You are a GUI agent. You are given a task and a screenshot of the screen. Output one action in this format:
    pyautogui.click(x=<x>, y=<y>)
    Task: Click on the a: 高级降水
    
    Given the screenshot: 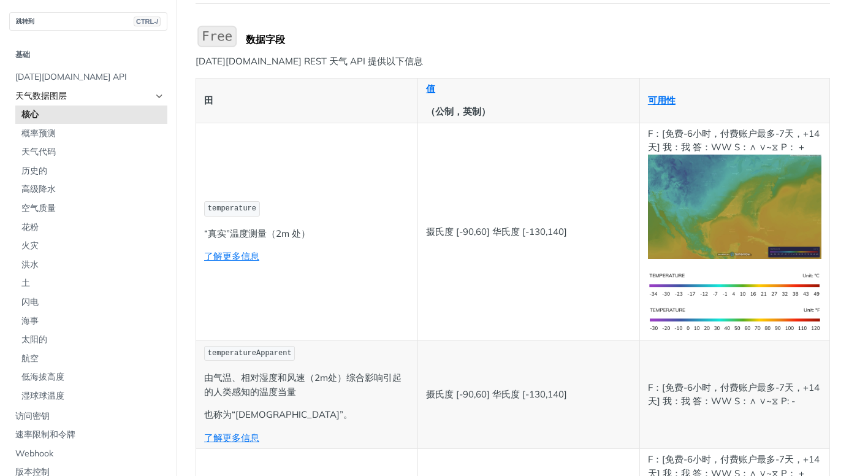 What is the action you would take?
    pyautogui.click(x=91, y=189)
    